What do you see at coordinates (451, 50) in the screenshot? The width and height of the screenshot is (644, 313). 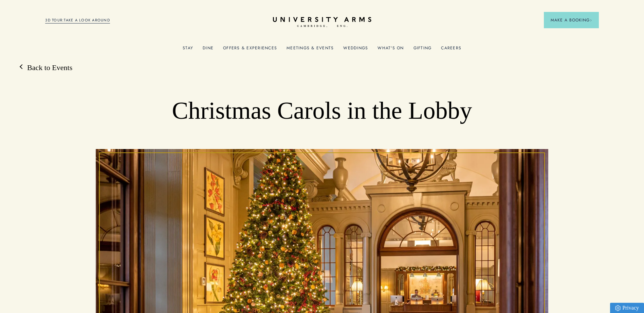 I see `a: Careers` at bounding box center [451, 50].